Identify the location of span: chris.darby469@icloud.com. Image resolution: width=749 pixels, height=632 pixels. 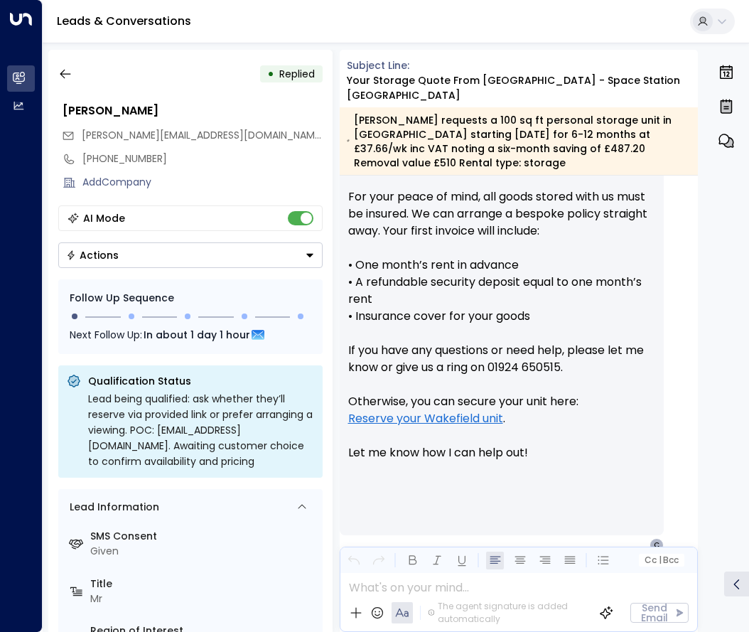
(202, 135).